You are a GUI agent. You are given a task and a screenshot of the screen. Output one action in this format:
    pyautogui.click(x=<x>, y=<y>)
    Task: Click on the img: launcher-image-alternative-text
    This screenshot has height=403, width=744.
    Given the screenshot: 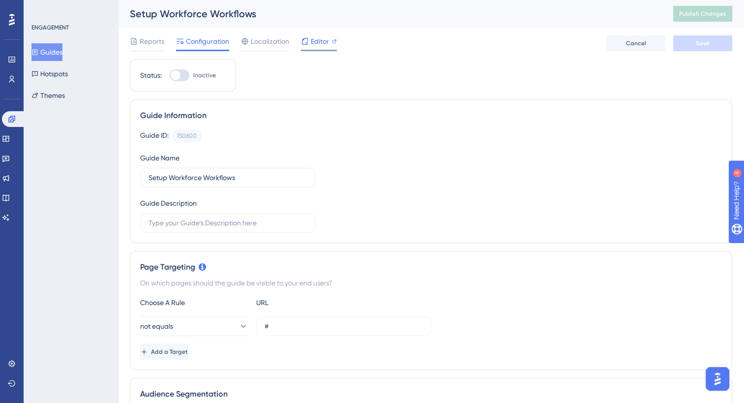 What is the action you would take?
    pyautogui.click(x=15, y=15)
    